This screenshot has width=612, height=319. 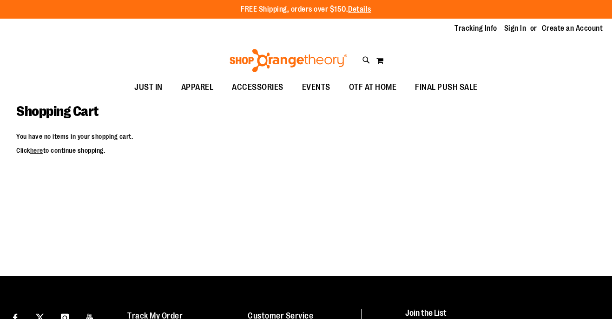 What do you see at coordinates (198, 87) in the screenshot?
I see `a: APPAREL` at bounding box center [198, 87].